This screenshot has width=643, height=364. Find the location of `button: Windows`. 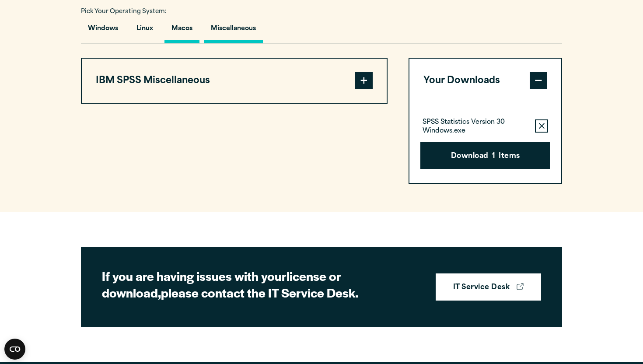

button: Windows is located at coordinates (103, 31).